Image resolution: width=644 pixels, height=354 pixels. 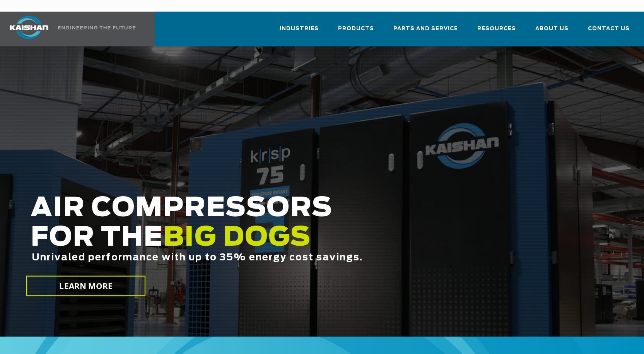 I want to click on a: LEARN MORE, so click(x=86, y=286).